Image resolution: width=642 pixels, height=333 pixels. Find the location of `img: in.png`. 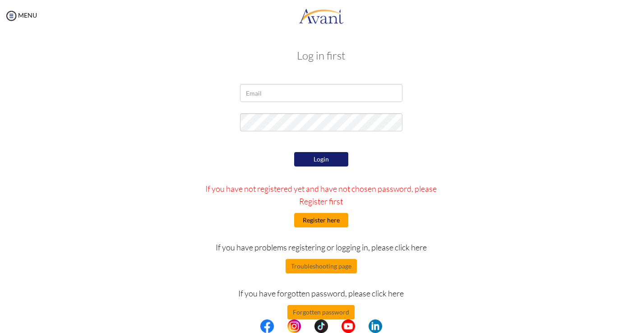

img: in.png is located at coordinates (294, 326).